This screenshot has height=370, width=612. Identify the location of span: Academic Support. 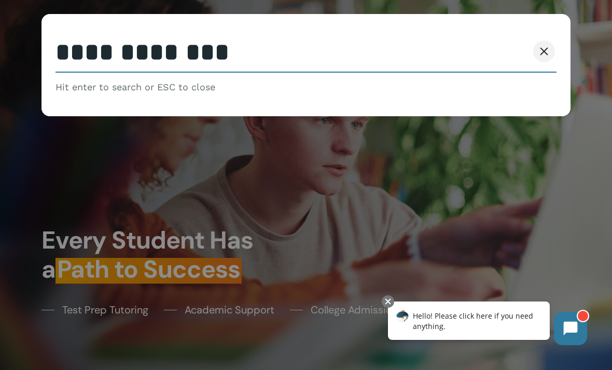
(229, 309).